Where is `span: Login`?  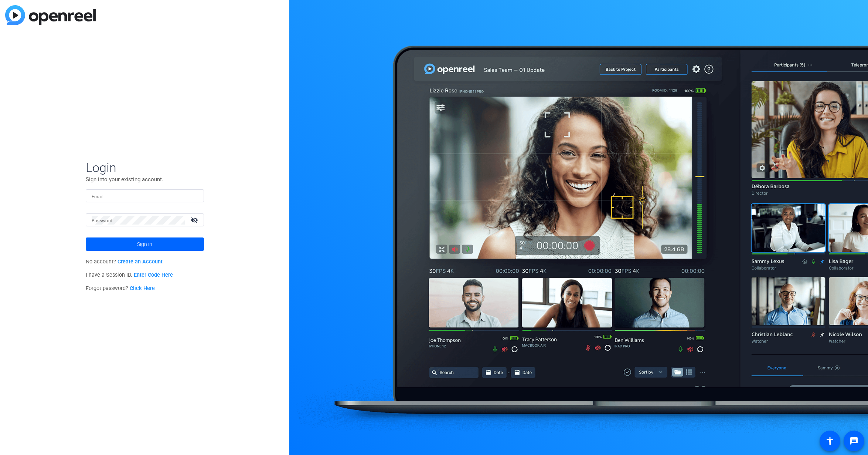
span: Login is located at coordinates (145, 168).